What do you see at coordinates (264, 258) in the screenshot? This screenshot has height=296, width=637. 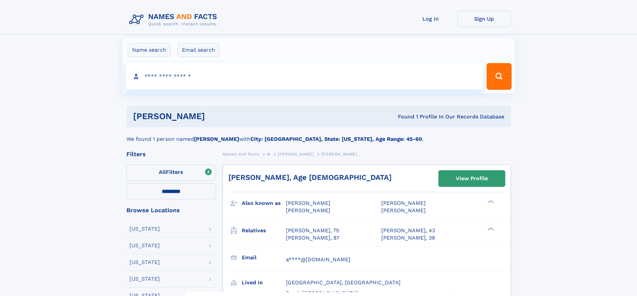 I see `h3: Email` at bounding box center [264, 258].